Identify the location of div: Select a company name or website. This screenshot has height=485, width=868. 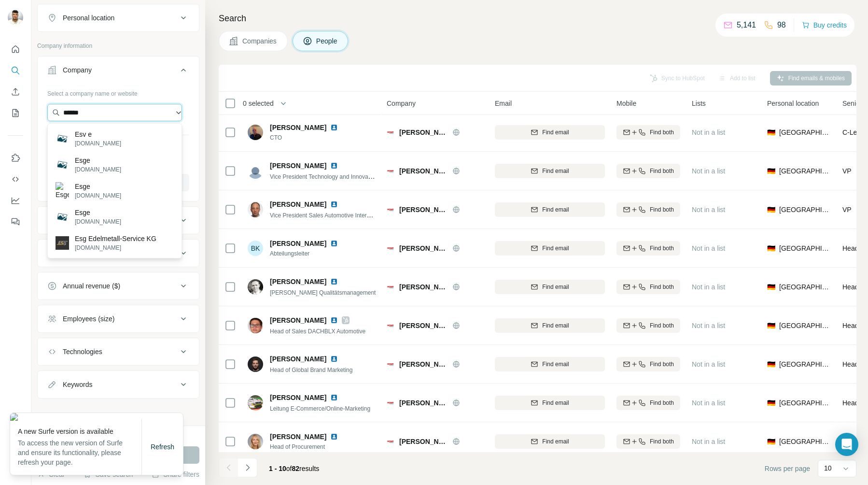
(118, 92).